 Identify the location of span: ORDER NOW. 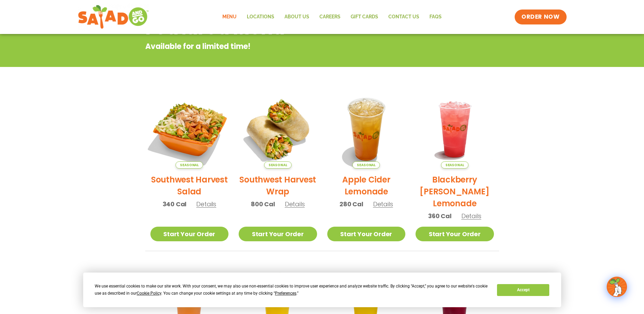
(540, 17).